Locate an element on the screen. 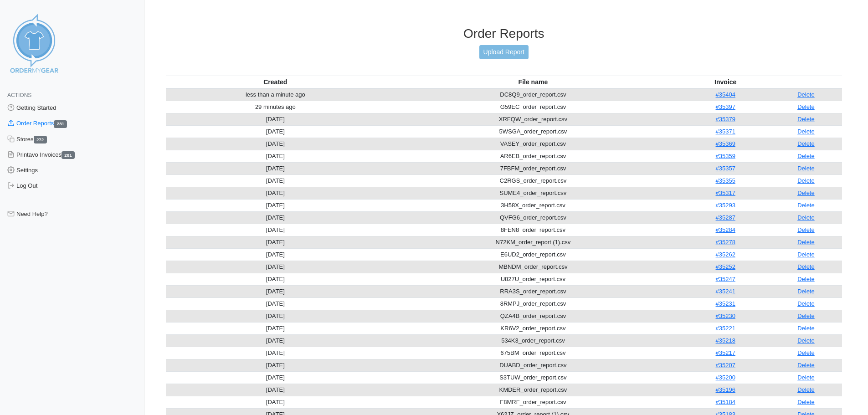 The height and width of the screenshot is (415, 868). td: 675BM_order_report.csv is located at coordinates (533, 353).